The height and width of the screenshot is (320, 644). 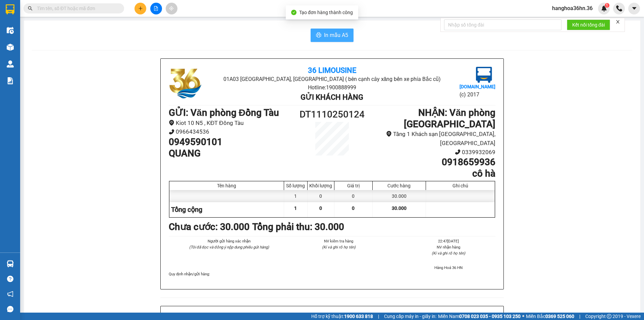 What do you see at coordinates (230, 153) in the screenshot?
I see `h1: QUANG` at bounding box center [230, 153].